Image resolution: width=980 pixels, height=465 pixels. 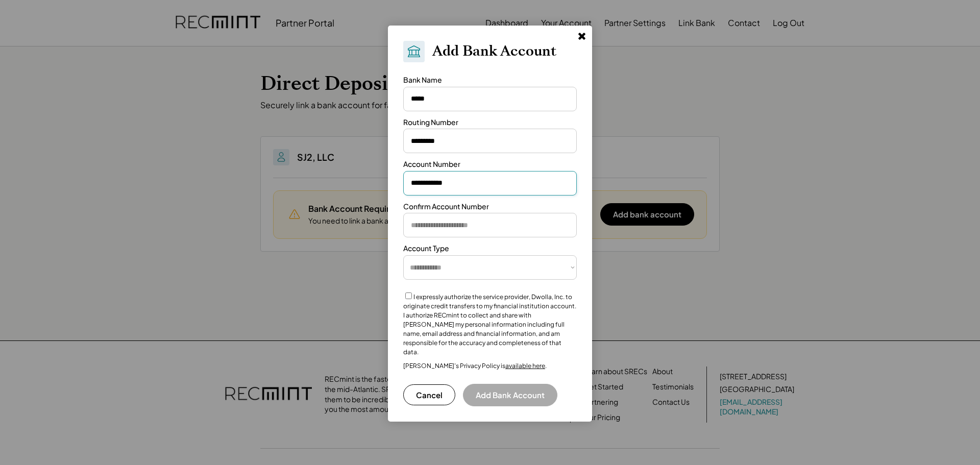 I want to click on div: Confirm Account Number, so click(x=446, y=206).